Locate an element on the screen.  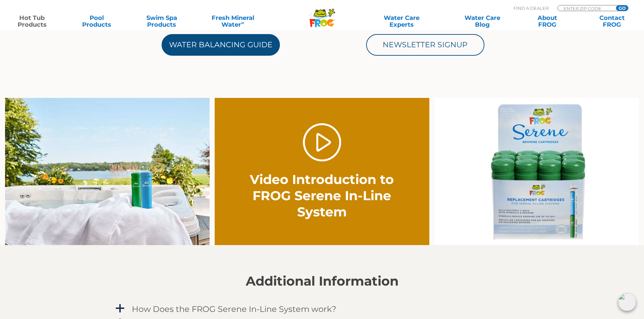
span: a is located at coordinates (120, 308).